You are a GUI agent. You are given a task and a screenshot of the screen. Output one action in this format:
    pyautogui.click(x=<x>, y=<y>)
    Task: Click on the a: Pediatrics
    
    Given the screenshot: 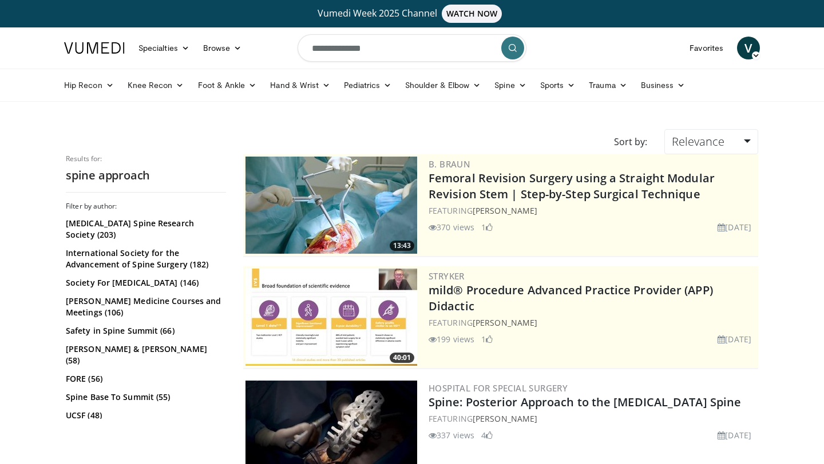 What is the action you would take?
    pyautogui.click(x=367, y=85)
    